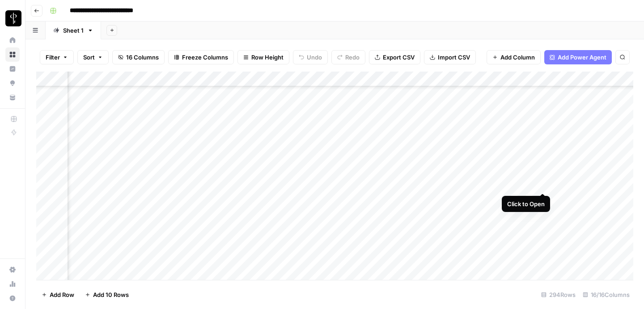  Describe the element at coordinates (73, 31) in the screenshot. I see `a: Sheet 1` at that location.